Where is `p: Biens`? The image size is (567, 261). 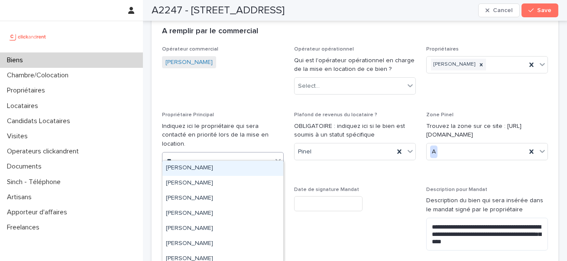 p: Biens is located at coordinates (16, 60).